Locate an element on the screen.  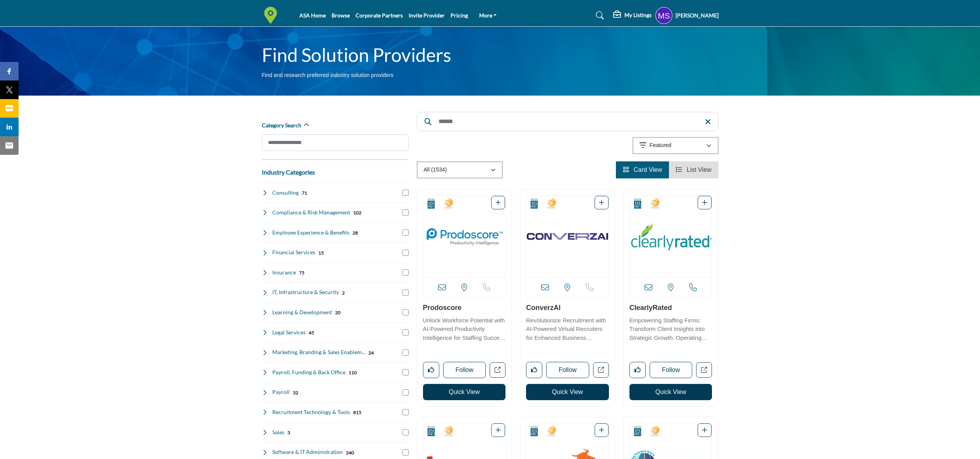
a: View Card is located at coordinates (643, 169).